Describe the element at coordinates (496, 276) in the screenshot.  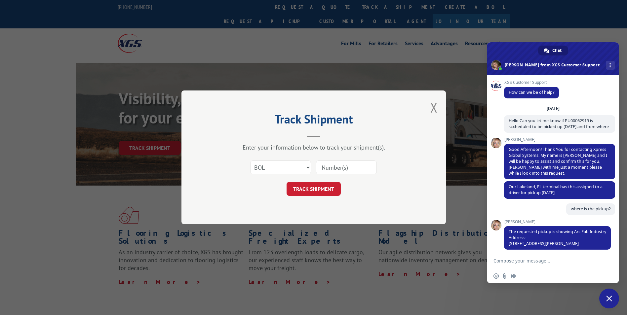
I see `span: Insert an emoji` at that location.